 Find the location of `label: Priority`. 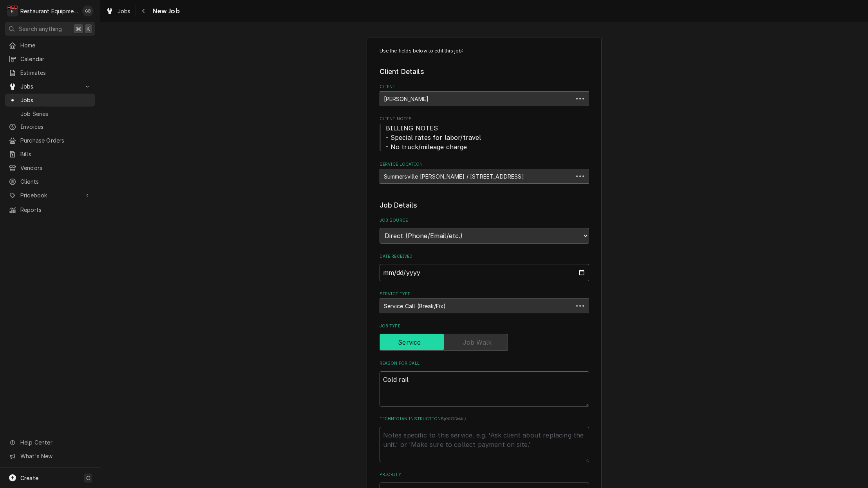

label: Priority is located at coordinates (484, 475).